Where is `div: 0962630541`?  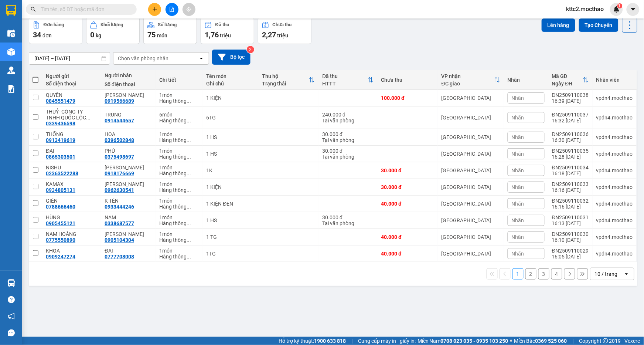
div: 0962630541 is located at coordinates (119, 190).